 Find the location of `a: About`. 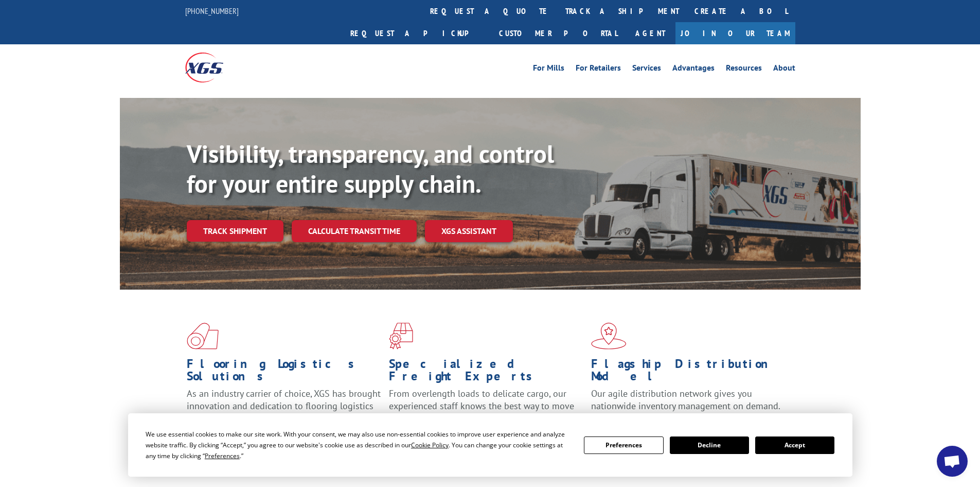

a: About is located at coordinates (785, 69).